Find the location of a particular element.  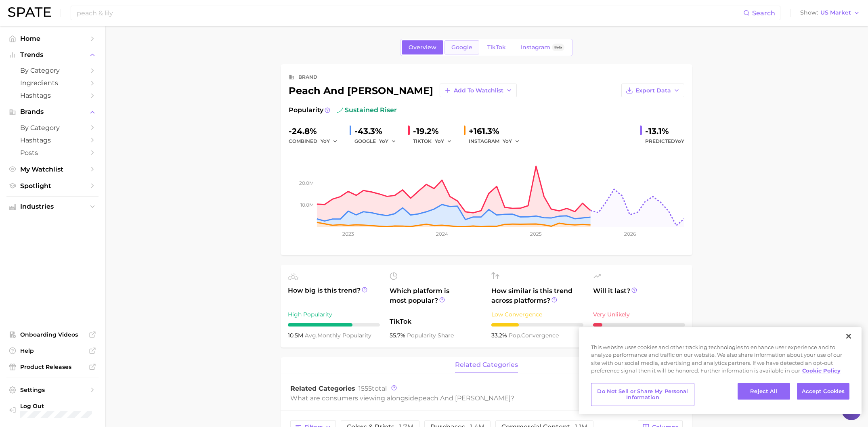

a: Product Releases is located at coordinates (52, 367).